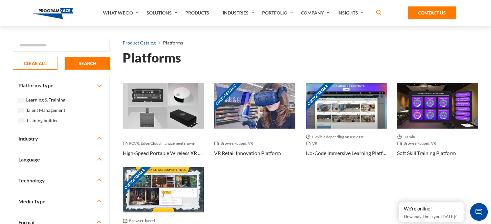 Image resolution: width=491 pixels, height=224 pixels. What do you see at coordinates (313, 144) in the screenshot?
I see `span: VR` at bounding box center [313, 144].